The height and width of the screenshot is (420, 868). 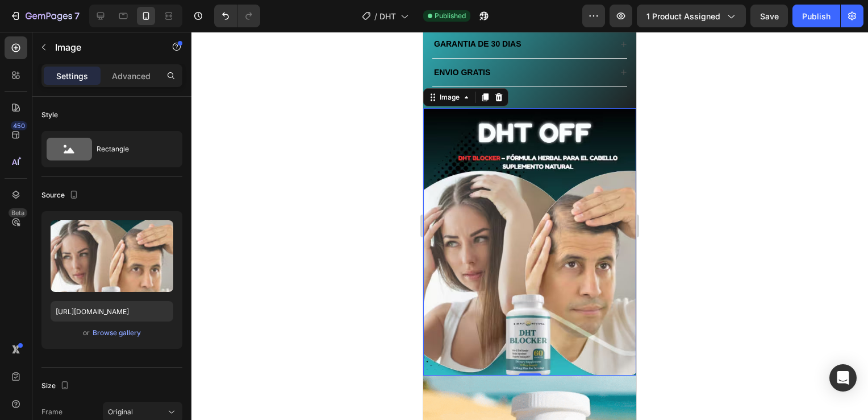 I want to click on div: Browse gallery, so click(x=117, y=333).